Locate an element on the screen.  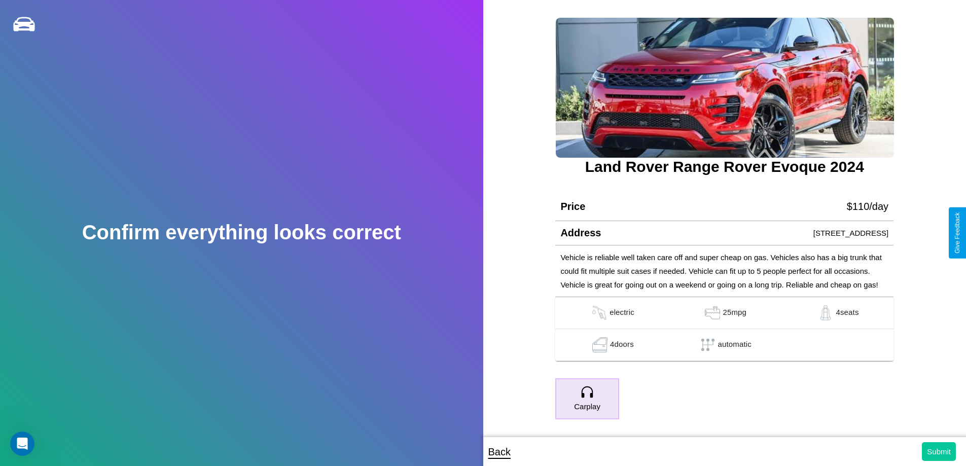
p: automatic is located at coordinates (735, 345).